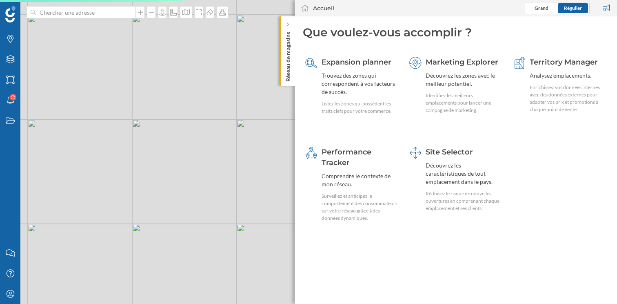  I want to click on div: Surveillez et anticipez le comportement des consommateurs sur votre réseau grâce à des données dy..., so click(360, 207).